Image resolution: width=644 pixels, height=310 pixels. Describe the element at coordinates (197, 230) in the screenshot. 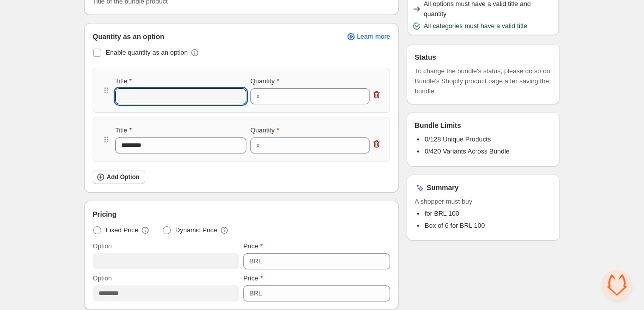

I see `span: Dynamic Price` at that location.